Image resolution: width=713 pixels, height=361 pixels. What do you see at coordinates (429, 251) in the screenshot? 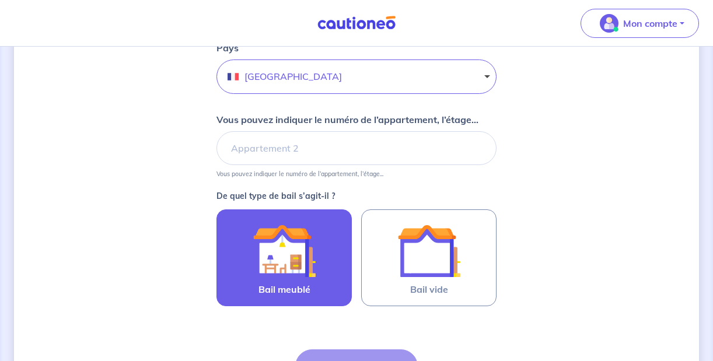
I see `img: illu_empty_lease.svg` at bounding box center [429, 251].